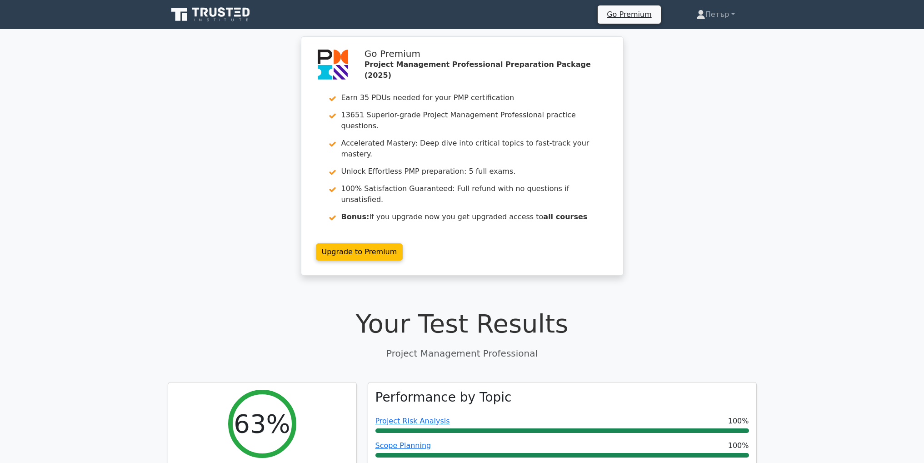  What do you see at coordinates (444, 397) in the screenshot?
I see `h3: Performance by Topic` at bounding box center [444, 397].